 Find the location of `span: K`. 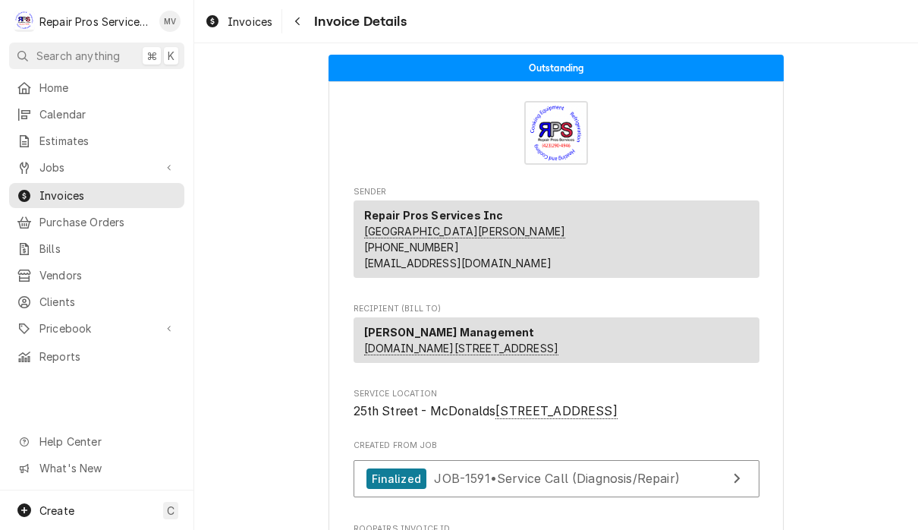

span: K is located at coordinates (171, 55).